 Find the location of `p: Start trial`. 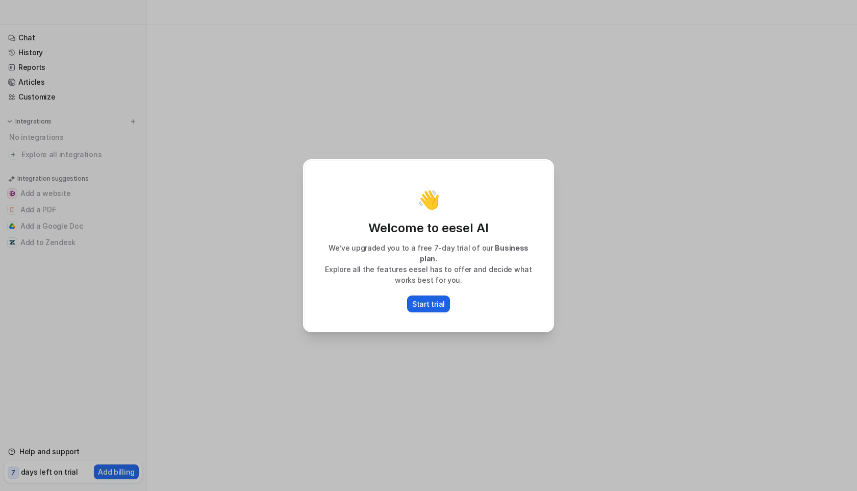

p: Start trial is located at coordinates (428, 303).